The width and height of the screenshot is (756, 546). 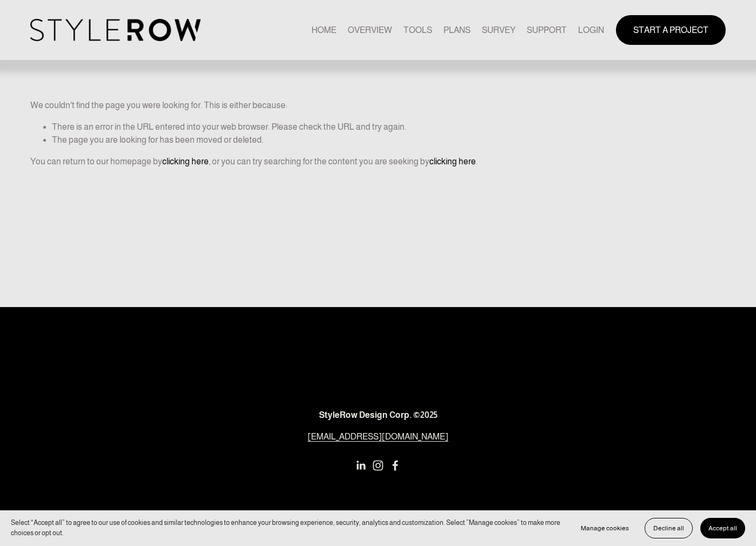 I want to click on strong: StyleRow Design Corp. ©2025, so click(x=378, y=414).